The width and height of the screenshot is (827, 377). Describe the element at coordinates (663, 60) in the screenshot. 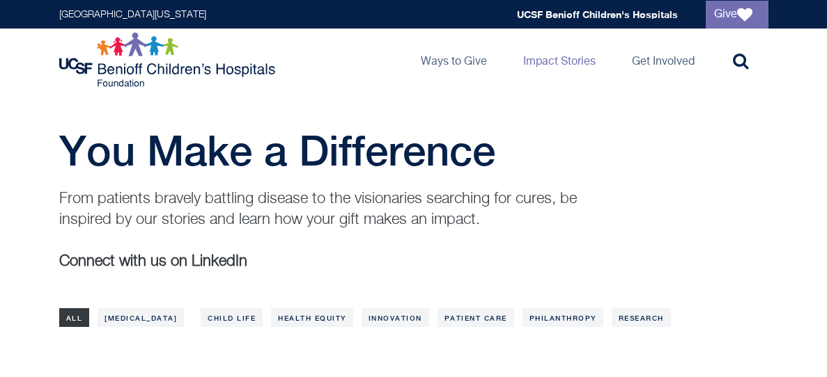

I see `a: Get Involved` at that location.